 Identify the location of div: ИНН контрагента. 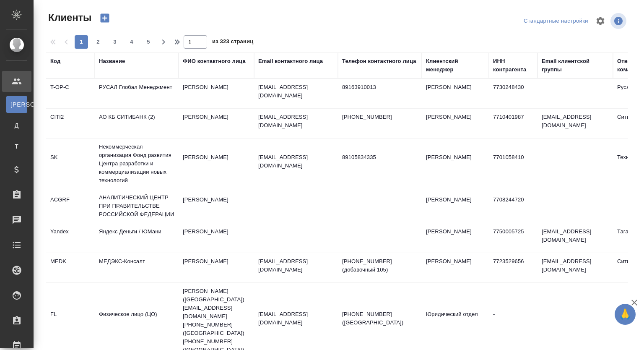
(513, 66).